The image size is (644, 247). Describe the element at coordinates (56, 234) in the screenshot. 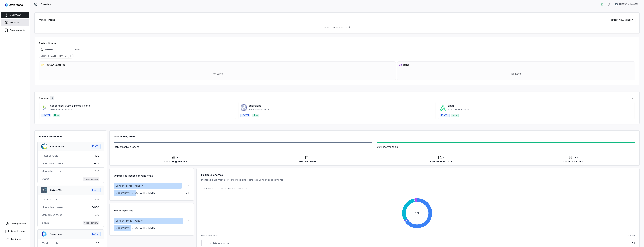

I see `a: Coverbase` at that location.